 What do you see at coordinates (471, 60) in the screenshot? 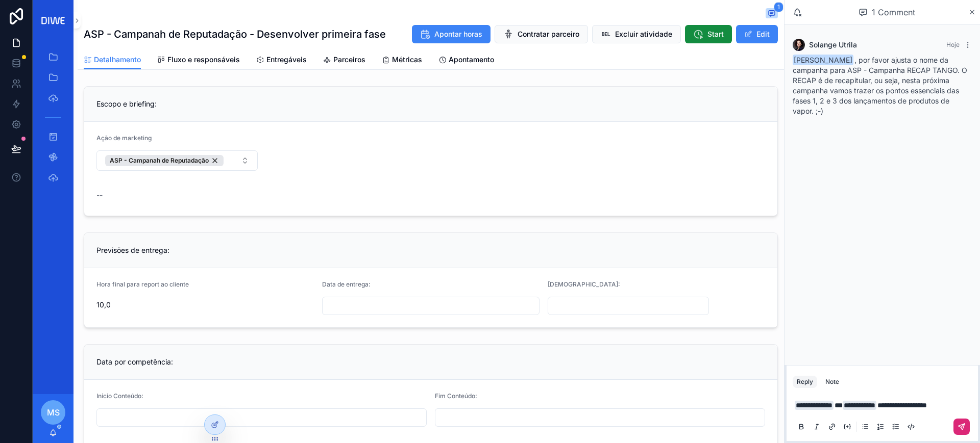
I see `span: Apontamento` at bounding box center [471, 60].